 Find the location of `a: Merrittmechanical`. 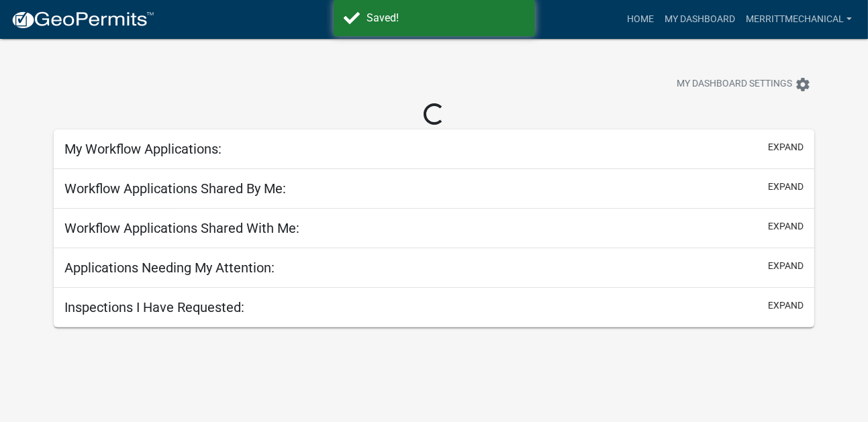

a: Merrittmechanical is located at coordinates (799, 20).